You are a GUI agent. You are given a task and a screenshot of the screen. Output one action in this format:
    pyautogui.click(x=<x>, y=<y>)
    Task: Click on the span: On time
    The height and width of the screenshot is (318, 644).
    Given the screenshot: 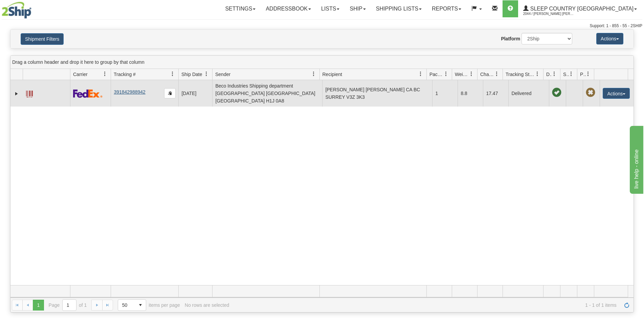 What is the action you would take?
    pyautogui.click(x=557, y=93)
    